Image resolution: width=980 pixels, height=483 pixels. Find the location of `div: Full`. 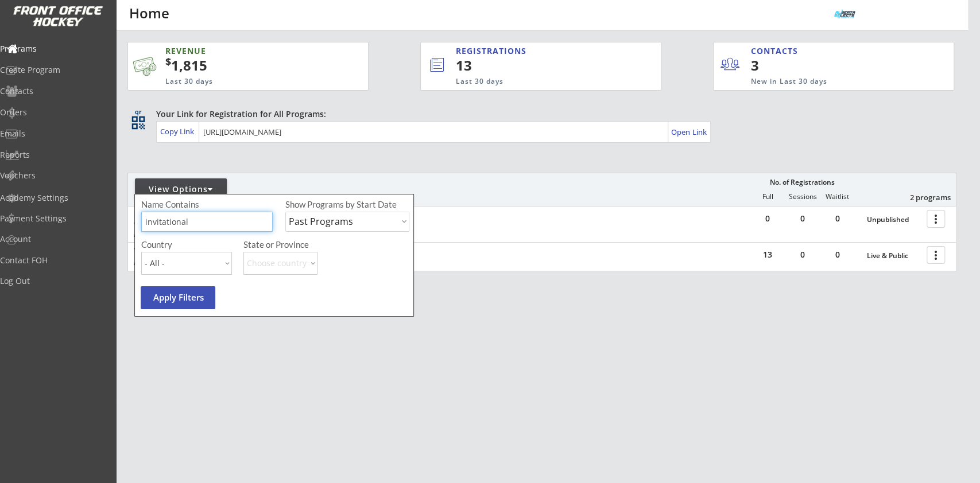

div: Full is located at coordinates (767, 197).